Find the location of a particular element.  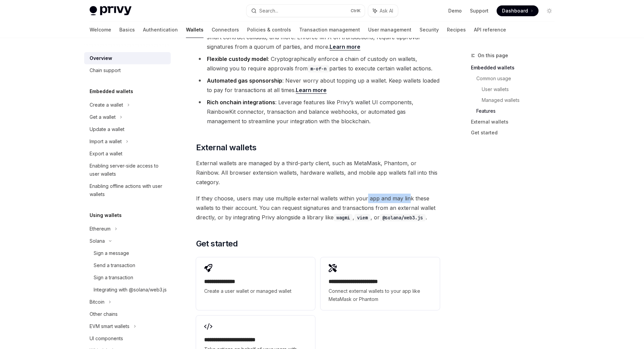

div: Other chains is located at coordinates (103, 314).